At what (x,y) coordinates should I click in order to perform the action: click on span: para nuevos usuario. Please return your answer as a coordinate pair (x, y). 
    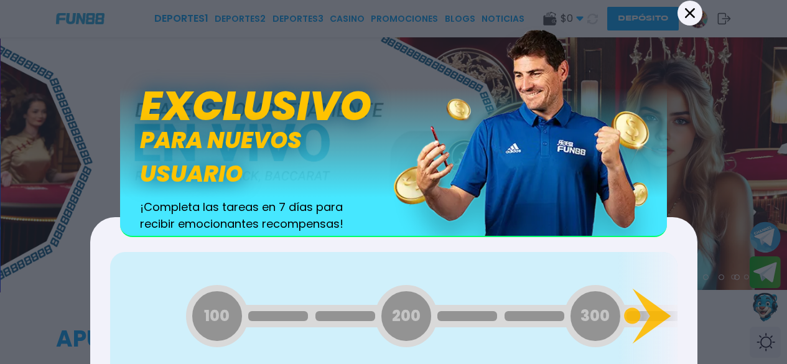
    Looking at the image, I should click on (267, 157).